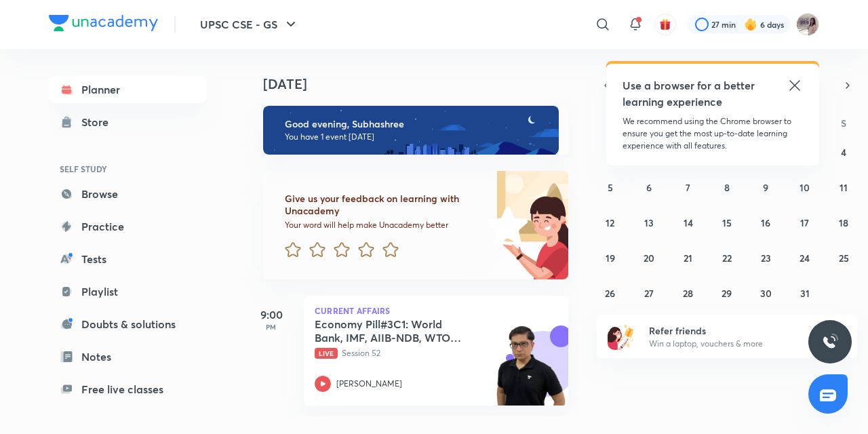 This screenshot has width=868, height=434. What do you see at coordinates (727, 187) in the screenshot?
I see `abbr: October 8, 2025` at bounding box center [727, 187].